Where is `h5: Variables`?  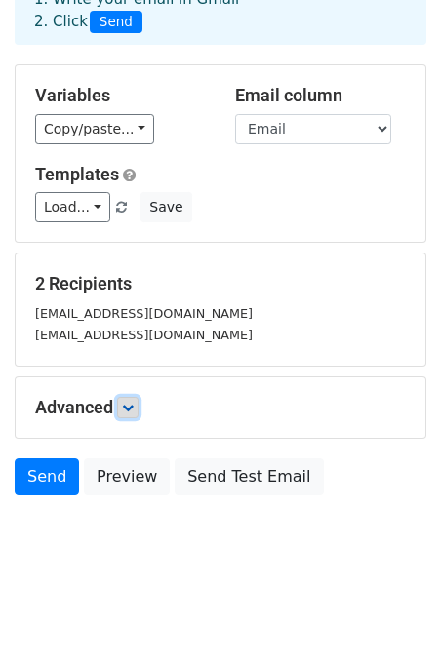 h5: Variables is located at coordinates (120, 96).